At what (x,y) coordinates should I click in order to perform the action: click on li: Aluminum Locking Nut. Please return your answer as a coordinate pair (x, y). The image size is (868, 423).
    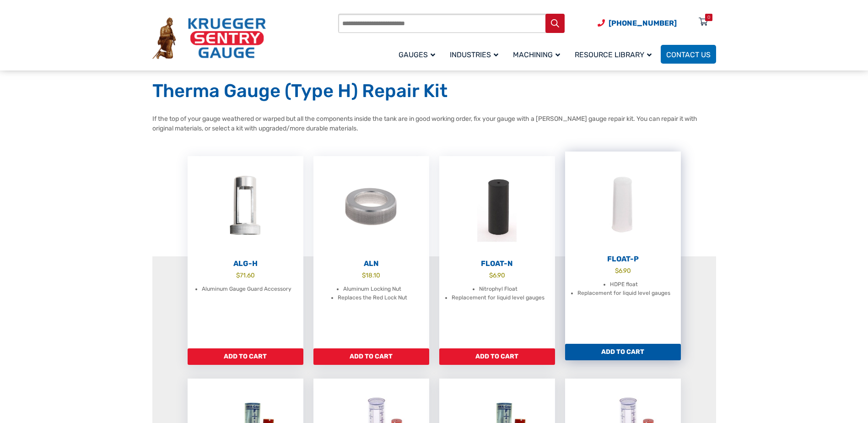
    Looking at the image, I should click on (372, 289).